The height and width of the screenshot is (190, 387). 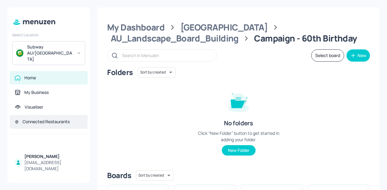 What do you see at coordinates (49, 35) in the screenshot?
I see `div: Select Location` at bounding box center [49, 35].